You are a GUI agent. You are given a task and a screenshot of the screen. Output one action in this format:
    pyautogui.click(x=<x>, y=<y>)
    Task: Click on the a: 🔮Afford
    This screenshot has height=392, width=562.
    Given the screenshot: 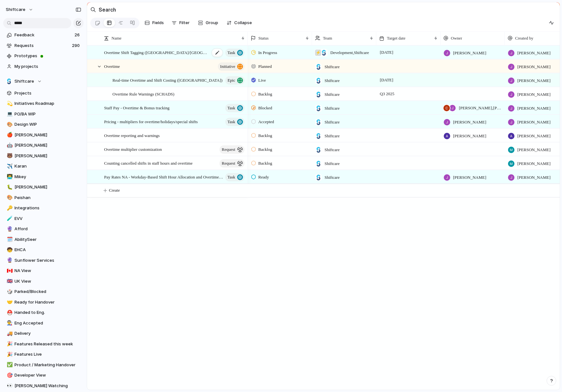 What is the action you would take?
    pyautogui.click(x=44, y=229)
    